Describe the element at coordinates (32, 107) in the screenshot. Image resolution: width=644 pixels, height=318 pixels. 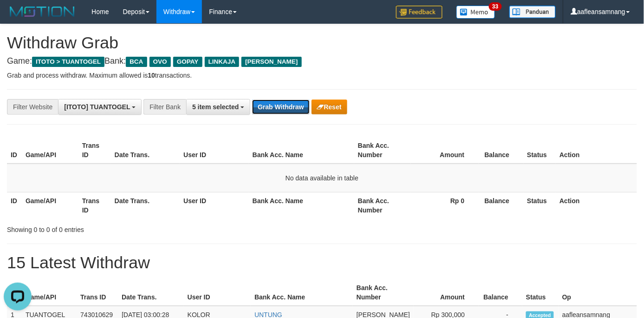
I see `div: Filter Website` at that location.